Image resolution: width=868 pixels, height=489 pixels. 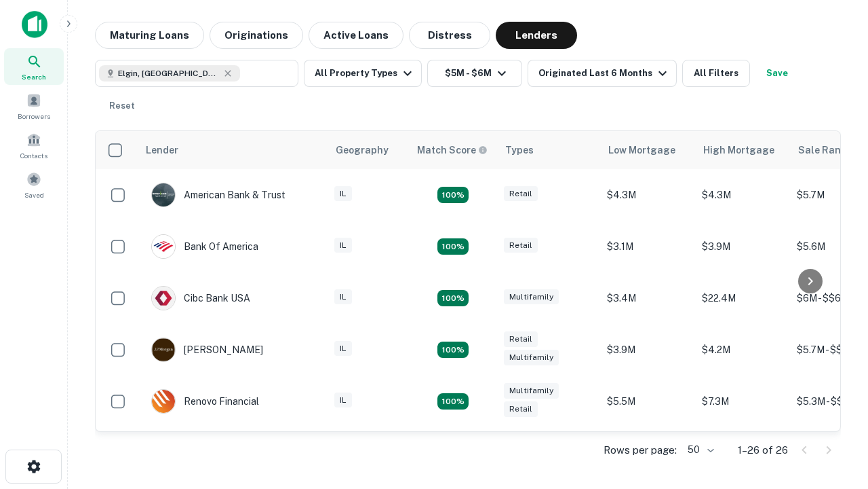 What do you see at coordinates (648, 402) in the screenshot?
I see `td: $5.5M` at bounding box center [648, 402].